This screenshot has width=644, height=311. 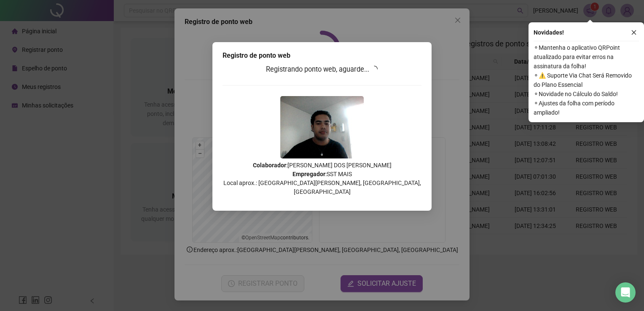 I want to click on img: 9k=, so click(x=322, y=127).